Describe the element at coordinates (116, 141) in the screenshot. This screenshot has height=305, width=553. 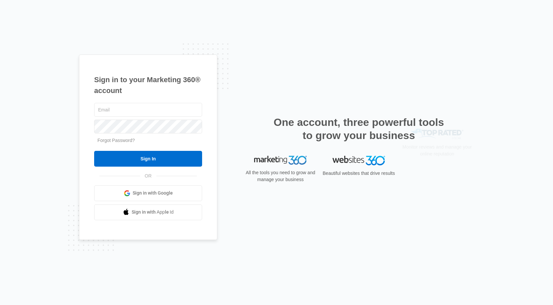
I see `a: Forgot Password?` at that location.